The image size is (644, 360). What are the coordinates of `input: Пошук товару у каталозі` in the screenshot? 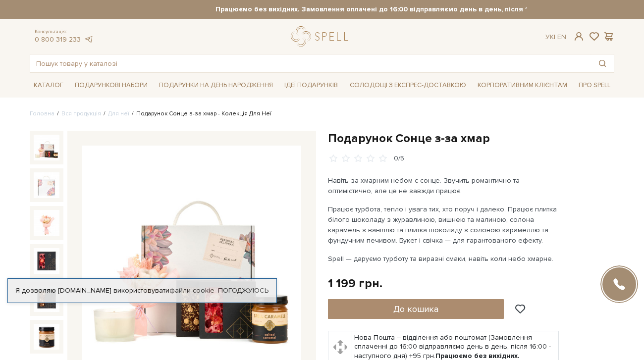 It's located at (311, 64).